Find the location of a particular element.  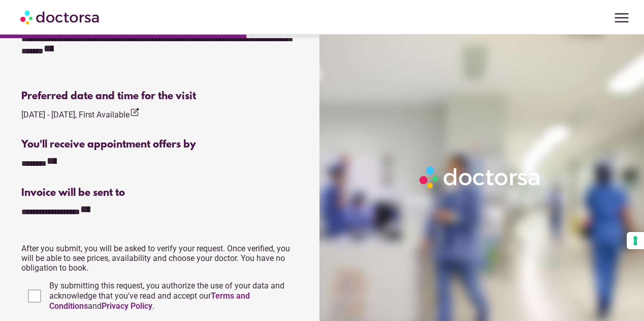

img: Logo-Doctorsa-trans-White-partial-flat.png is located at coordinates (480, 177).